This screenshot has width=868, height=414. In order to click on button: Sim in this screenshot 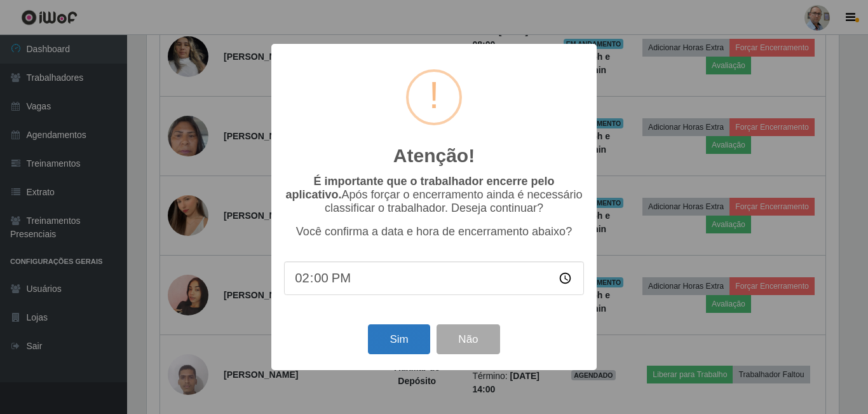, I will do `click(399, 339)`.